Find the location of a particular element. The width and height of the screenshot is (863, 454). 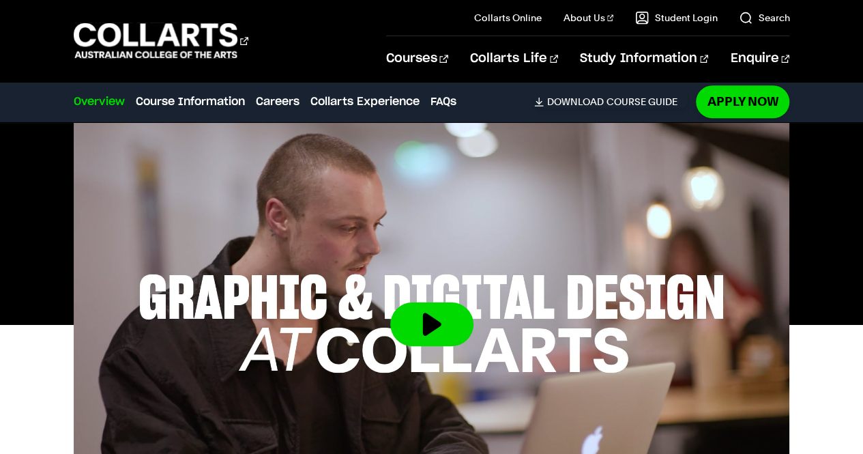

a: FAQs is located at coordinates (444, 102).